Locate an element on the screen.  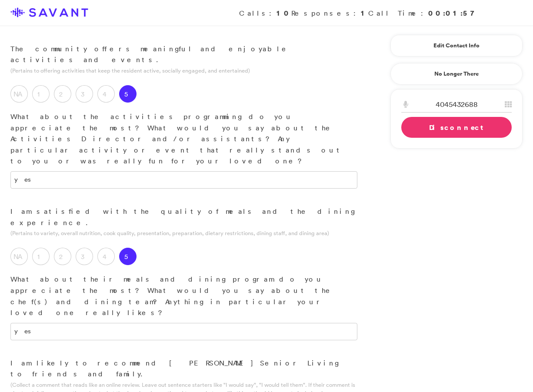
strong: 10 is located at coordinates (284, 13).